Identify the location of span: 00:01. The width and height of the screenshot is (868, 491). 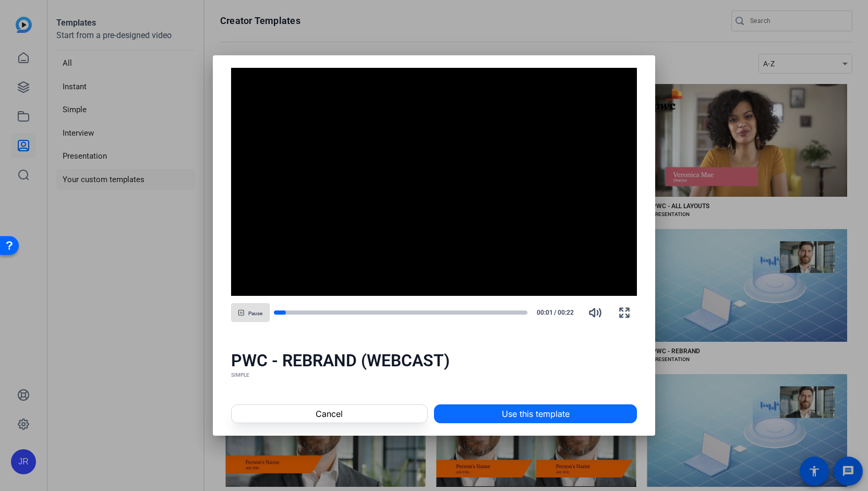
(542, 312).